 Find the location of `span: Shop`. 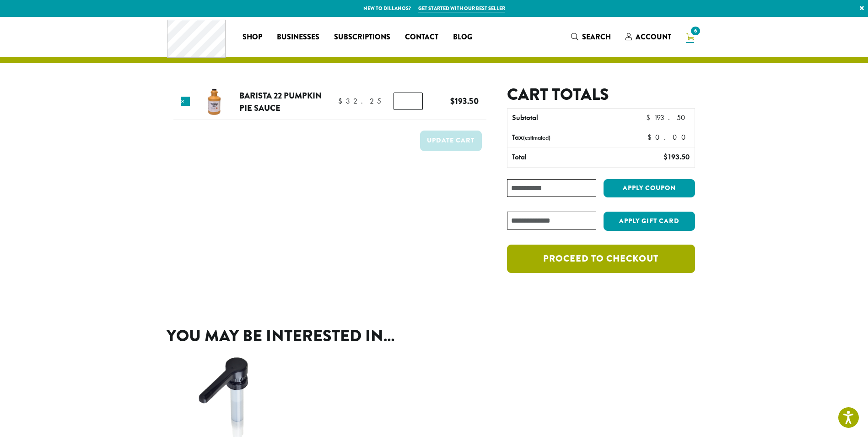

span: Shop is located at coordinates (252, 37).